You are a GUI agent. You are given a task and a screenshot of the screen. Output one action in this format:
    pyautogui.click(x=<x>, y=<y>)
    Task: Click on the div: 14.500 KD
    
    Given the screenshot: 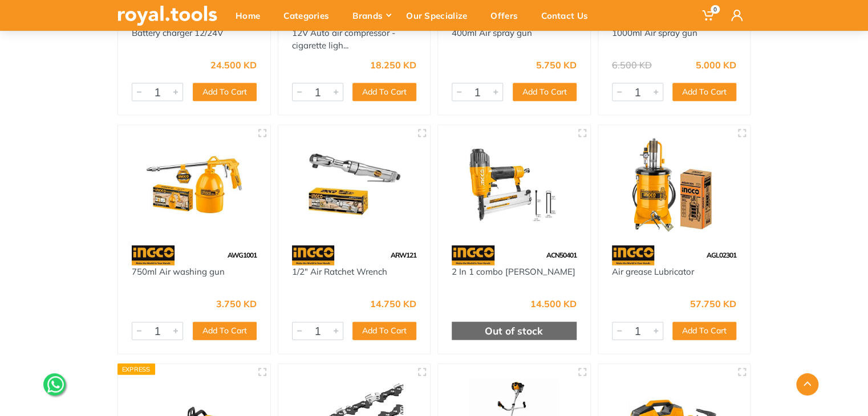 What is the action you would take?
    pyautogui.click(x=553, y=303)
    